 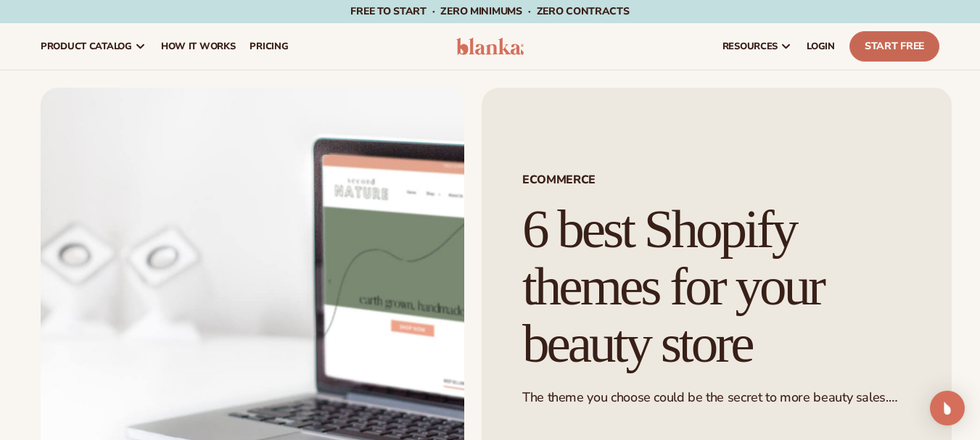 What do you see at coordinates (947, 409) in the screenshot?
I see `div: Open Intercom Messenger` at bounding box center [947, 409].